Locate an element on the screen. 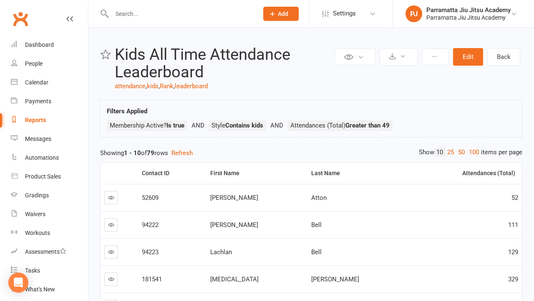  span: Atton is located at coordinates (319, 197).